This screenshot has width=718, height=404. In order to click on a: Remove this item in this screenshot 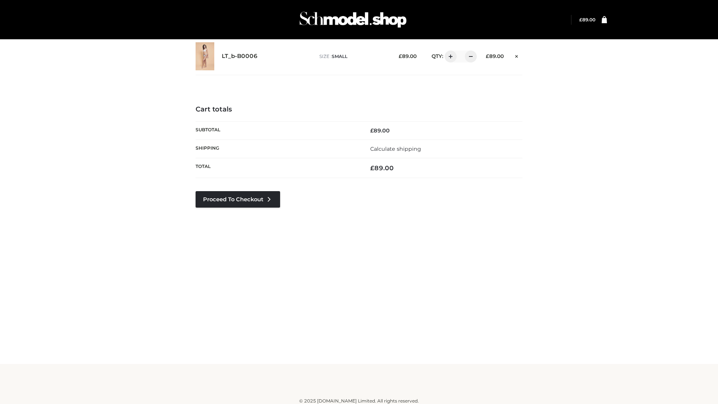, I will do `click(517, 55)`.